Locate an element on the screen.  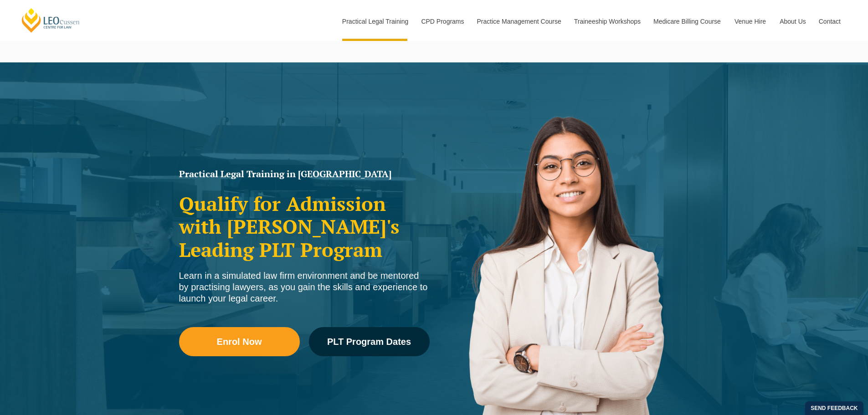
a: About Us is located at coordinates (792, 21).